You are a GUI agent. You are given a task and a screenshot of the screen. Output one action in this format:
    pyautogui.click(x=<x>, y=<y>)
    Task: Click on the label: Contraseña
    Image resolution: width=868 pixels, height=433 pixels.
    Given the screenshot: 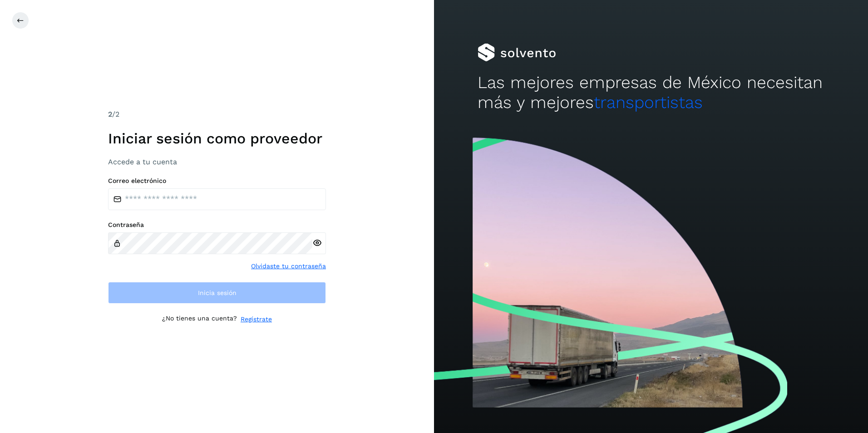 What is the action you would take?
    pyautogui.click(x=217, y=225)
    